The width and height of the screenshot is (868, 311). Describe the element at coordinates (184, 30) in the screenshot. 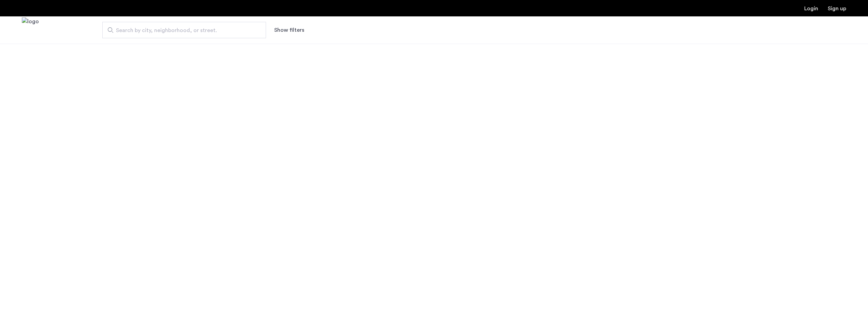

I see `input: Apartment Search` at that location.